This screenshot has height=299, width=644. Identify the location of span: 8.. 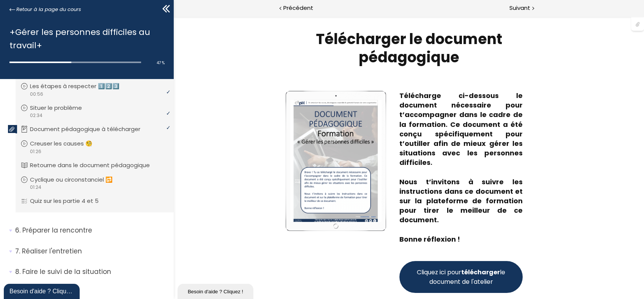
(18, 271).